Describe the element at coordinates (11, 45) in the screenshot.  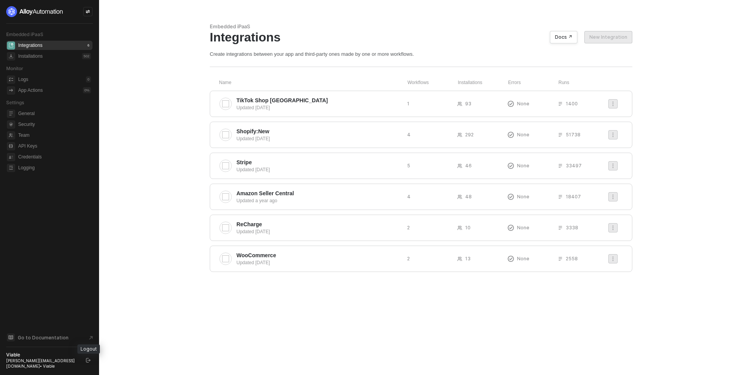
I see `span: integrations` at that location.